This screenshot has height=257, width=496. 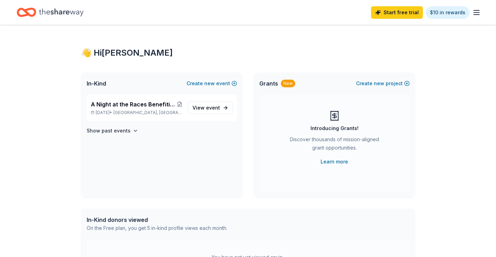 I want to click on button: Createnewproject, so click(x=383, y=84).